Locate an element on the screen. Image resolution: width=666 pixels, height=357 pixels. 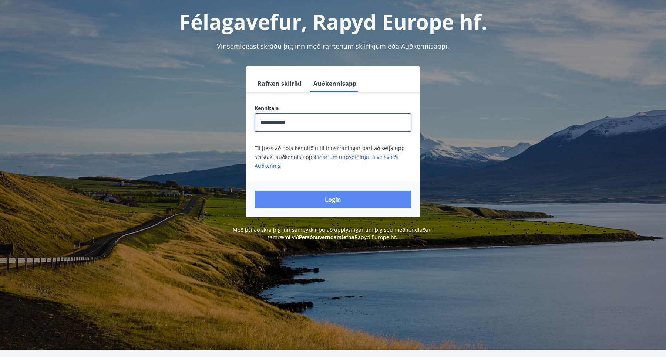
button: Rafræn skilríki is located at coordinates (279, 84).